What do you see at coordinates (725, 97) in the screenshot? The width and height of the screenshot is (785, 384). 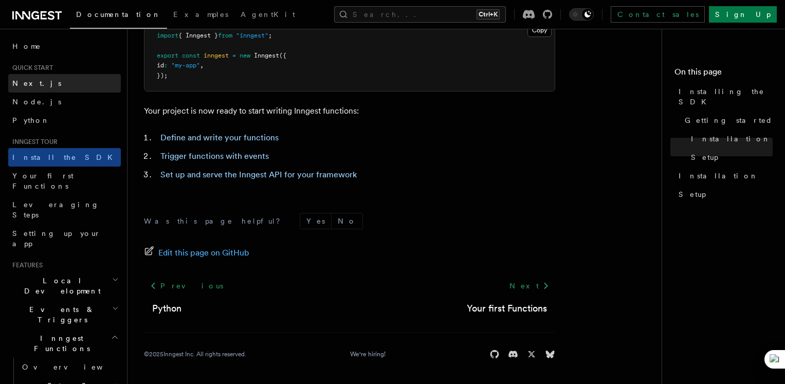 I see `span: Installing the SDK` at bounding box center [725, 97].